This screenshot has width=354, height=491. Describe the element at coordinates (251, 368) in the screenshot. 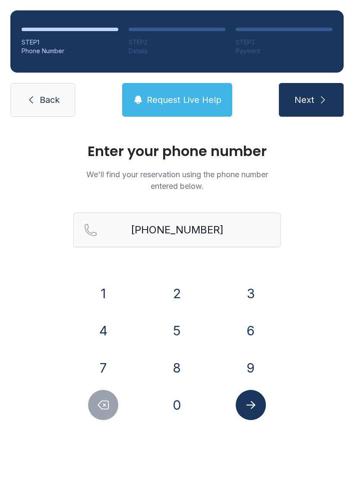

I see `button: 9` at that location.